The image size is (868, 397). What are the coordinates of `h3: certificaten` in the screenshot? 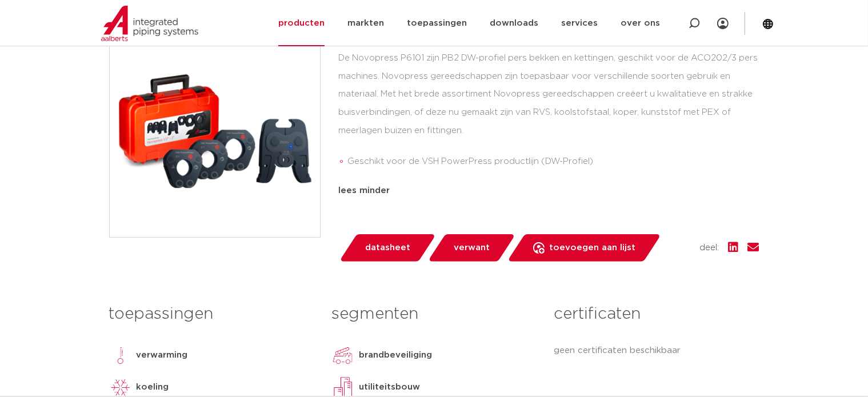 It's located at (656, 314).